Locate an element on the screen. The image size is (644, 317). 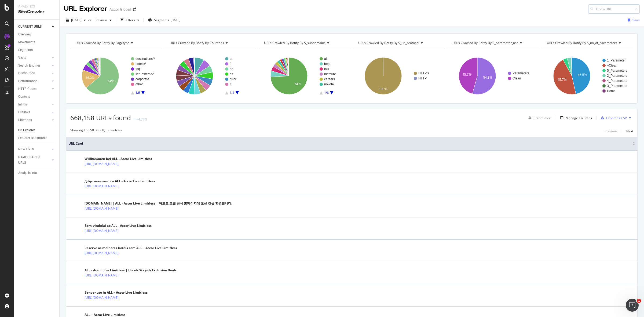
text: es is located at coordinates (231, 74).